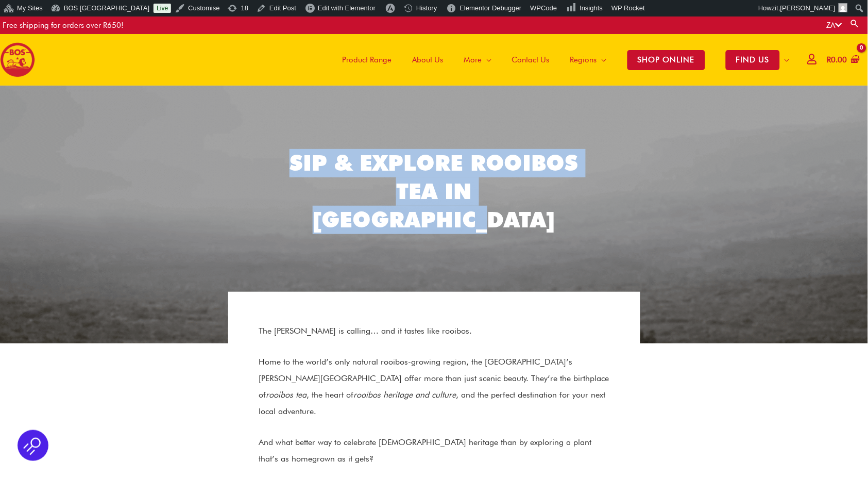 The width and height of the screenshot is (868, 478). I want to click on a: More, so click(478, 60).